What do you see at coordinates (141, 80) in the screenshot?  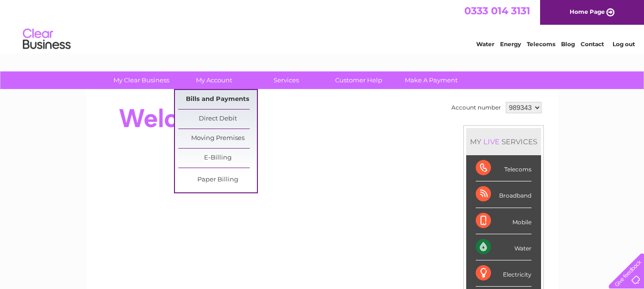 I see `a: My Clear Business` at bounding box center [141, 80].